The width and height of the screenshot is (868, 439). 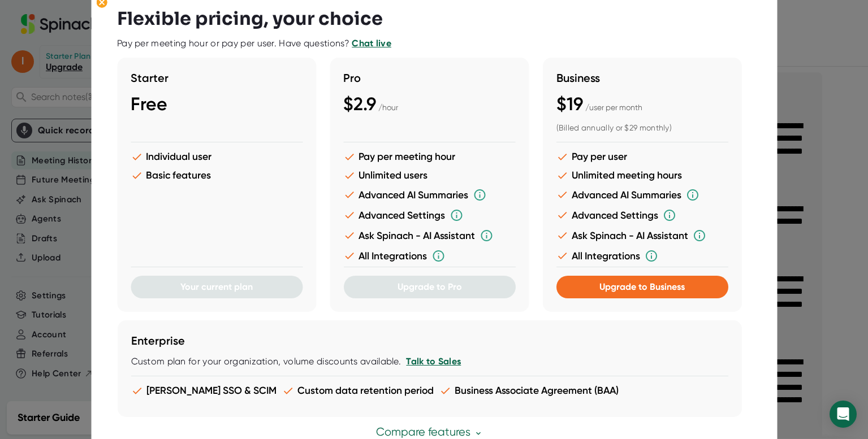 I want to click on div: Custom plan for your organization, volume discounts available., so click(x=429, y=362).